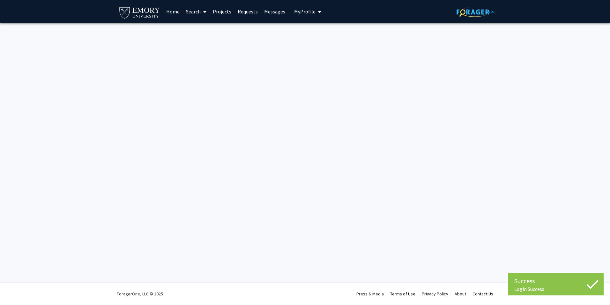  Describe the element at coordinates (248, 11) in the screenshot. I see `a: Requests` at that location.